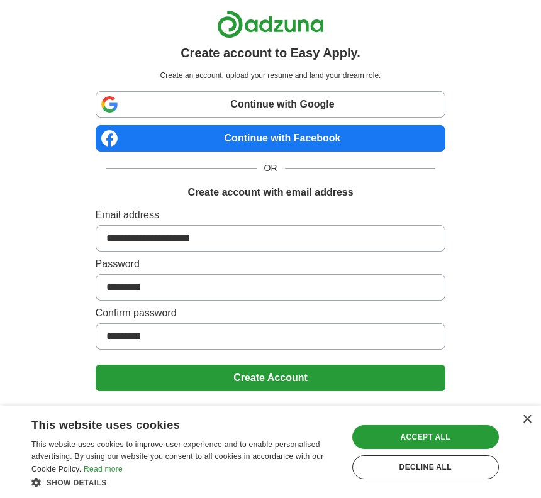  What do you see at coordinates (271, 215) in the screenshot?
I see `label: Email address` at bounding box center [271, 215].